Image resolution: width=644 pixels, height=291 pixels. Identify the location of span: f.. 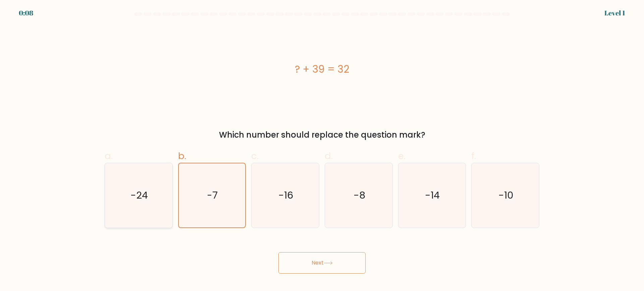
(473, 156).